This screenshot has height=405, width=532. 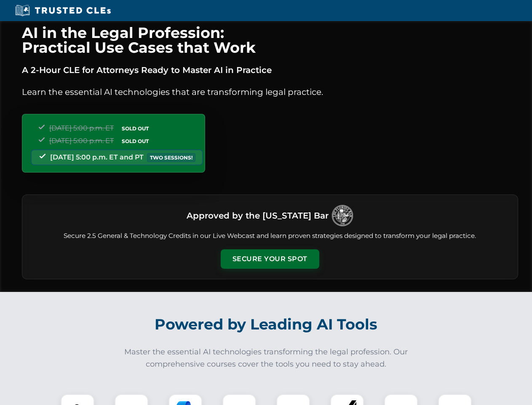 I want to click on p: A 2-Hour CLE for Attorneys Ready to Master AI in Practice, so click(x=270, y=70).